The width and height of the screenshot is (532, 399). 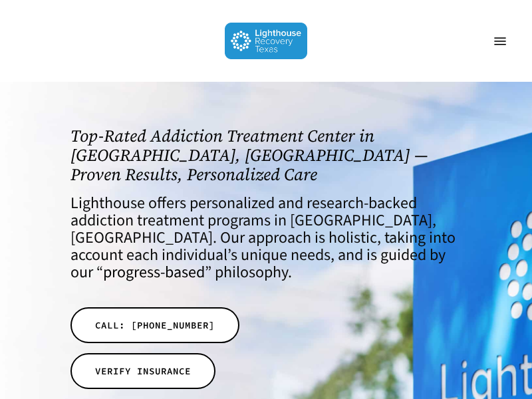 I want to click on img: Lighthouse Recovery Texas, so click(x=266, y=40).